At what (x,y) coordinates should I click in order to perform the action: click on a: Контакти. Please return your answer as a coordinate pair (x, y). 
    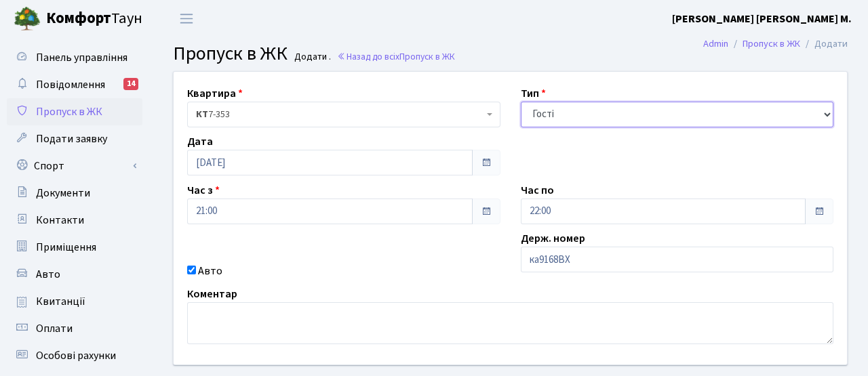
    Looking at the image, I should click on (74, 220).